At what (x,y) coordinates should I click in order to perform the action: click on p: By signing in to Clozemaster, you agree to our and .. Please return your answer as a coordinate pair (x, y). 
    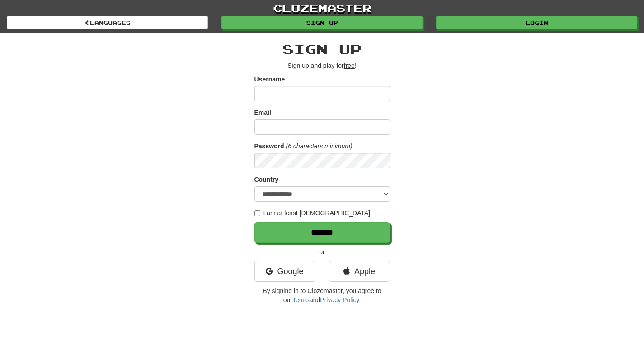
    Looking at the image, I should click on (322, 295).